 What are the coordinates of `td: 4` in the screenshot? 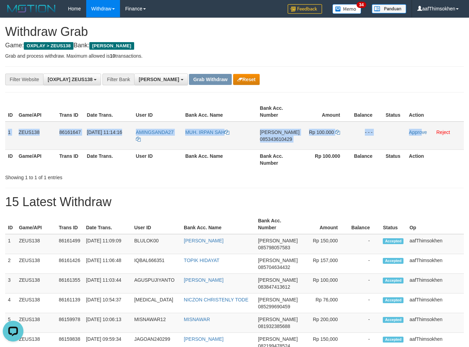 It's located at (11, 303).